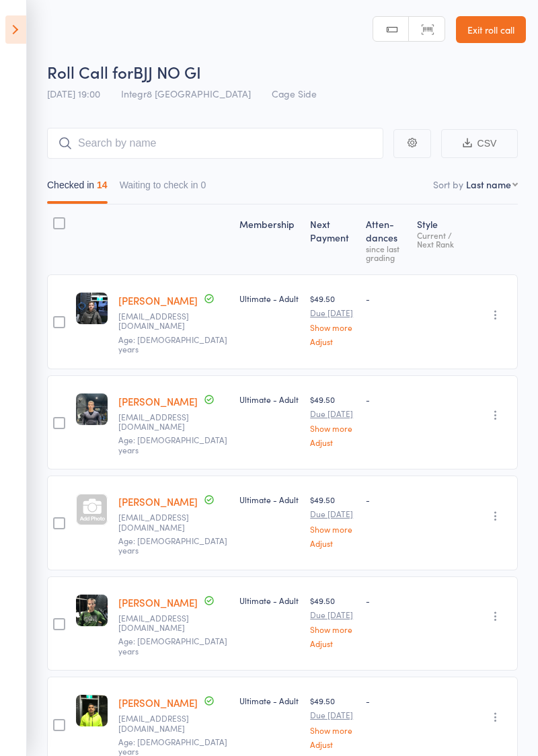 The image size is (538, 756). Describe the element at coordinates (204, 185) in the screenshot. I see `div: 0` at that location.